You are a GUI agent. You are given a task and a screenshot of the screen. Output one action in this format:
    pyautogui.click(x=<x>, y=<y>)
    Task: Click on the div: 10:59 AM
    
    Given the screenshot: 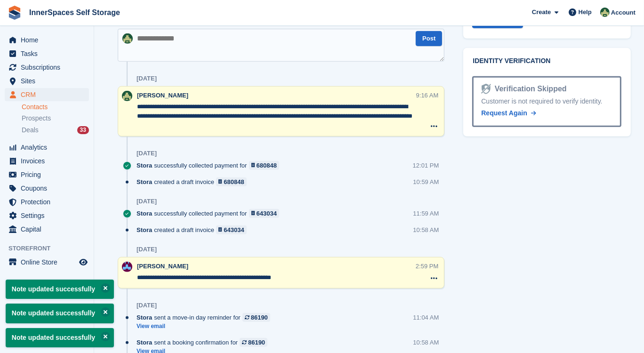 What is the action you would take?
    pyautogui.click(x=426, y=182)
    